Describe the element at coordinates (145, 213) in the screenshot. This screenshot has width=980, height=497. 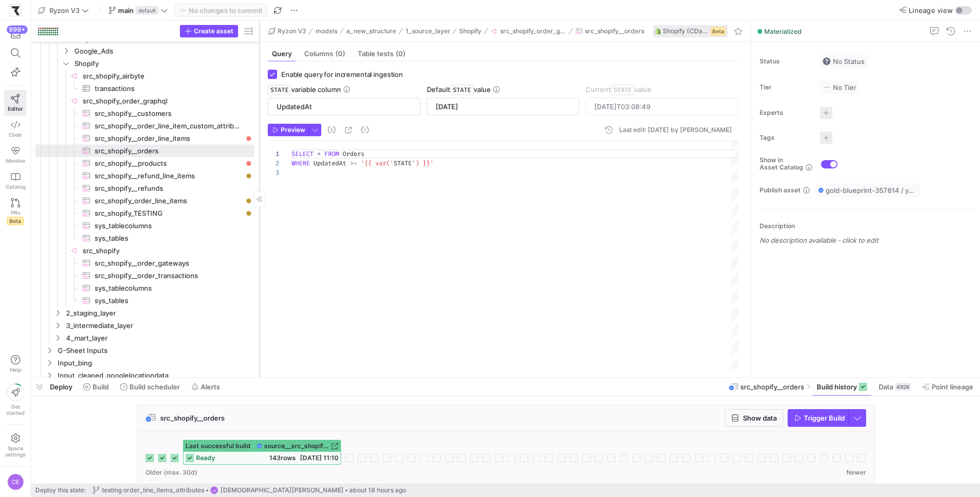
I see `a: src_shopify_TESTING​​​​​​​​​` at that location.